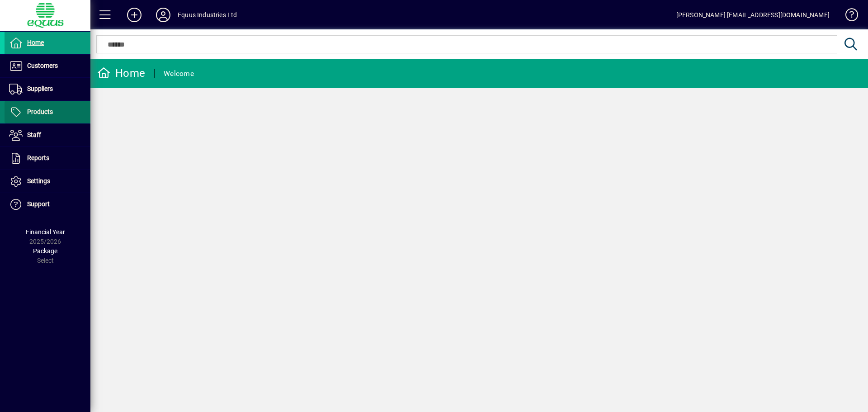  What do you see at coordinates (40, 112) in the screenshot?
I see `span: Products` at bounding box center [40, 112].